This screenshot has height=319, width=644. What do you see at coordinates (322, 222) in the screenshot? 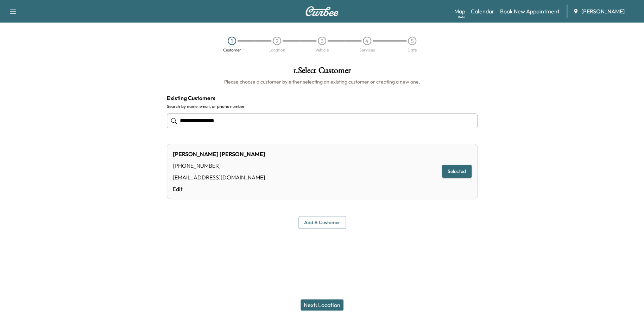
I see `button: Add a customer` at bounding box center [322, 222].